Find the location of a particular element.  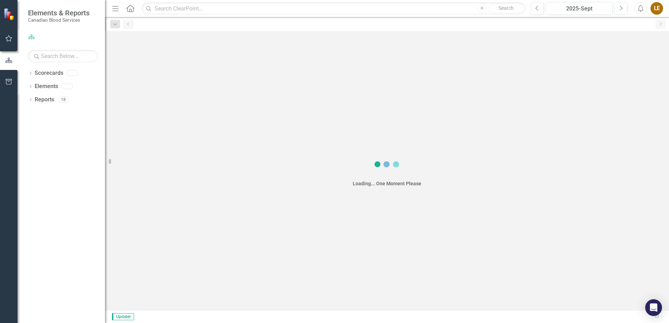

input: Search Below... is located at coordinates (63, 56).